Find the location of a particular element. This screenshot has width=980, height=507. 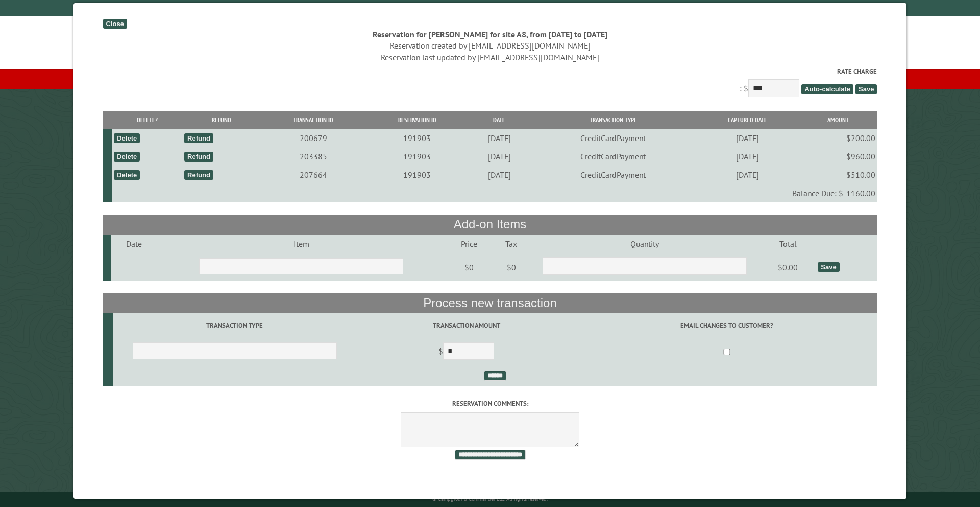

small: © Campground Commander LLC. All rights reserved. is located at coordinates (490, 499).